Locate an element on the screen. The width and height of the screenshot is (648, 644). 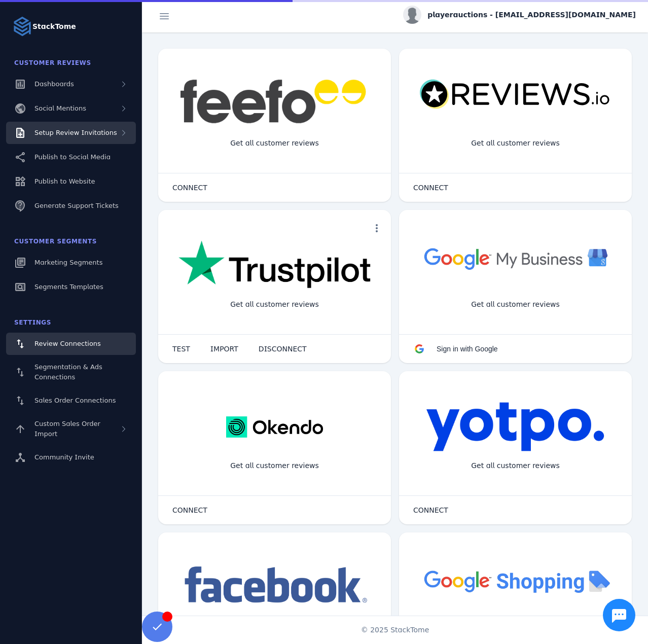
span: DISCONNECT is located at coordinates (283, 349).